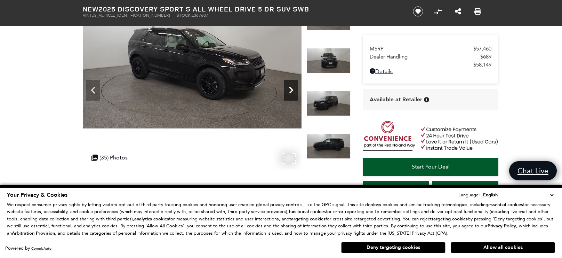 The width and height of the screenshot is (562, 258). Describe the element at coordinates (425, 57) in the screenshot. I see `span: Dealer Handling` at that location.